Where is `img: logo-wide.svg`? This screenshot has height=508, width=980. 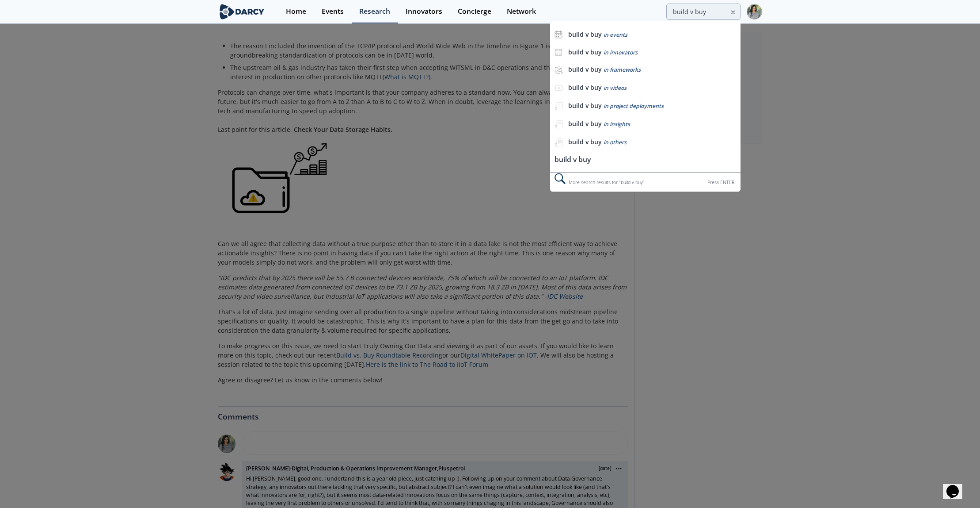
img: logo-wide.svg is located at coordinates (242, 12).